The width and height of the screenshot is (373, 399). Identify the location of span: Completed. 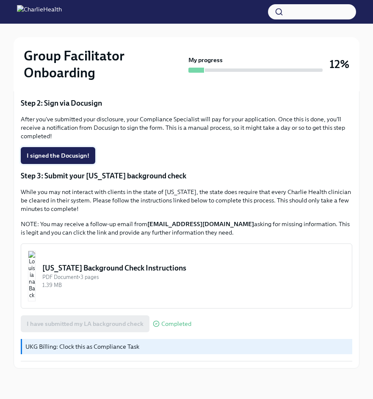
(176, 324).